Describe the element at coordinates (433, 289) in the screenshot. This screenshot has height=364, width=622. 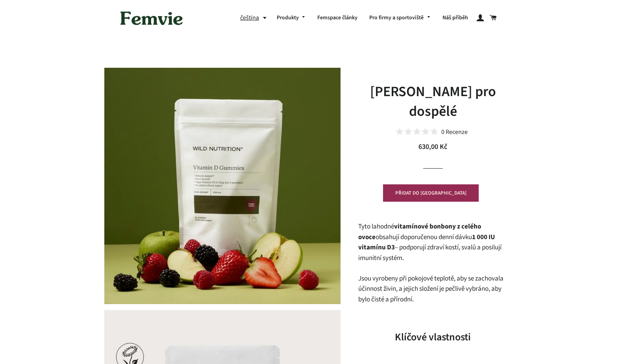
I see `p: Jsou vyrobeny při pokojové teplotě, aby se zachovala účinnost živin, a jejich složení je pečlivě ...` at that location.